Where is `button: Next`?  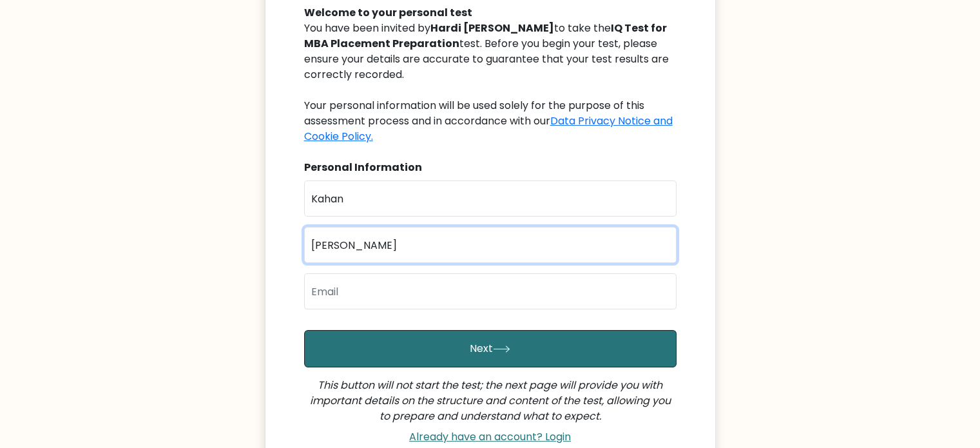
button: Next is located at coordinates (490, 349).